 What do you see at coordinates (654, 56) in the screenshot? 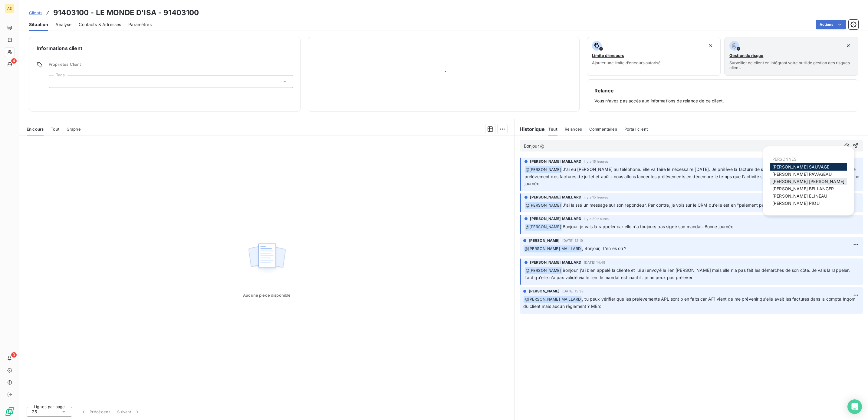
I see `button: Limite d’encoursAjouter une limite d’encours autorisé` at bounding box center [654, 56].